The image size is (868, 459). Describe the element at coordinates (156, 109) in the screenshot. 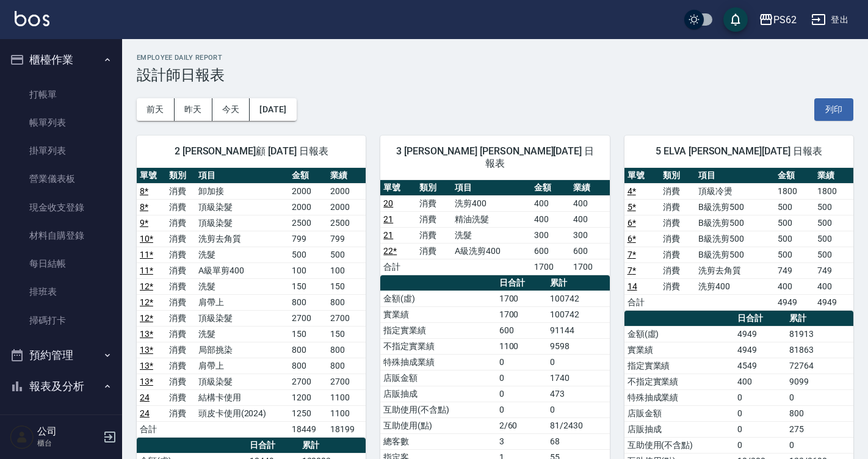

I see `button: 前天` at that location.